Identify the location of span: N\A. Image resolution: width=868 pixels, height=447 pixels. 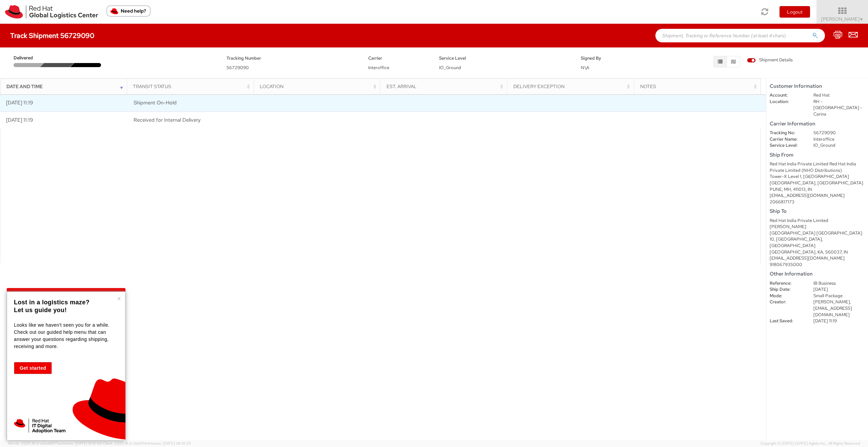
(585, 67).